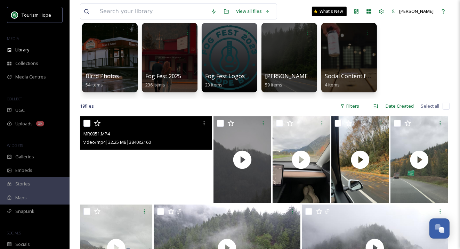 The height and width of the screenshot is (249, 460). I want to click on div: What's New, so click(329, 11).